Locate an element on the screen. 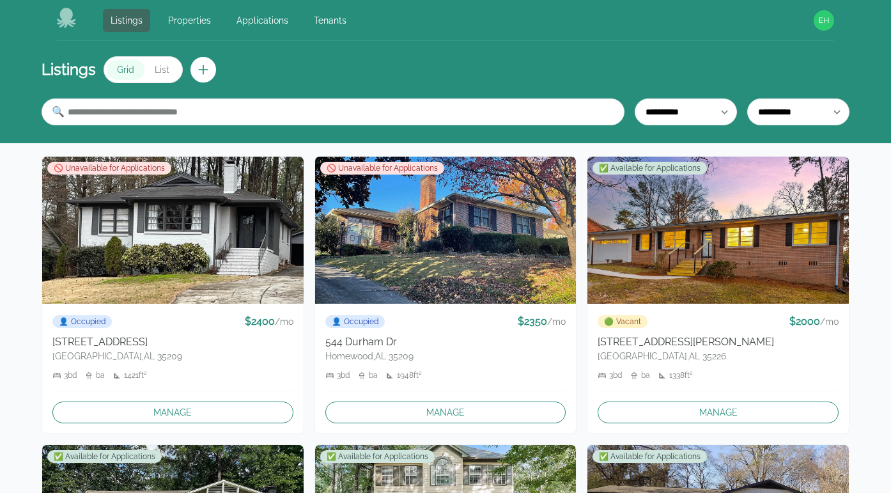  span: $ 2350 is located at coordinates (532, 321).